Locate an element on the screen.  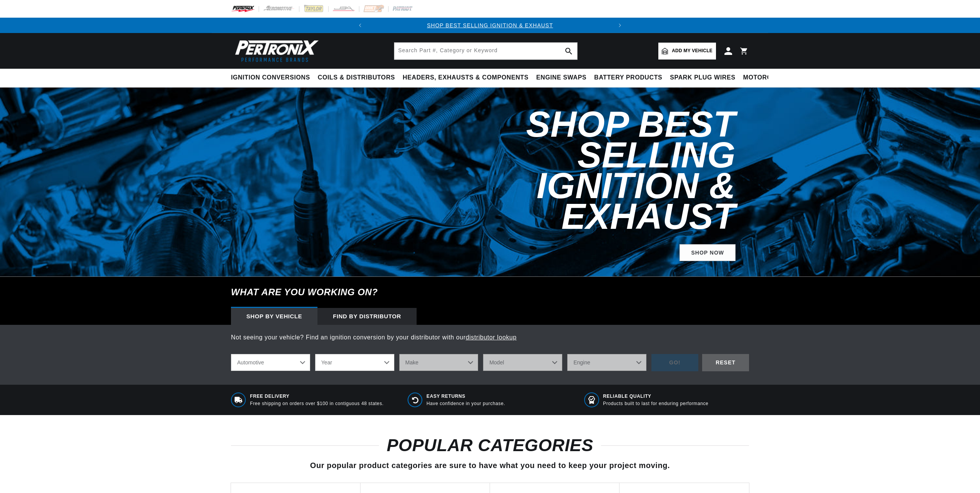
a: SHOP NOW is located at coordinates (707, 253).